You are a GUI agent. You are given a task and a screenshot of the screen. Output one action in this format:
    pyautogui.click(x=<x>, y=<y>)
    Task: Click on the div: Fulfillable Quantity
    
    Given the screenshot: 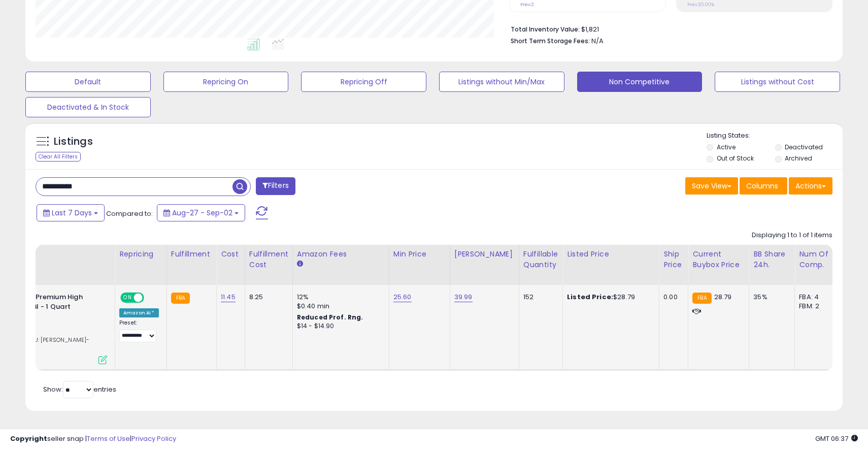 What is the action you would take?
    pyautogui.click(x=541, y=259)
    